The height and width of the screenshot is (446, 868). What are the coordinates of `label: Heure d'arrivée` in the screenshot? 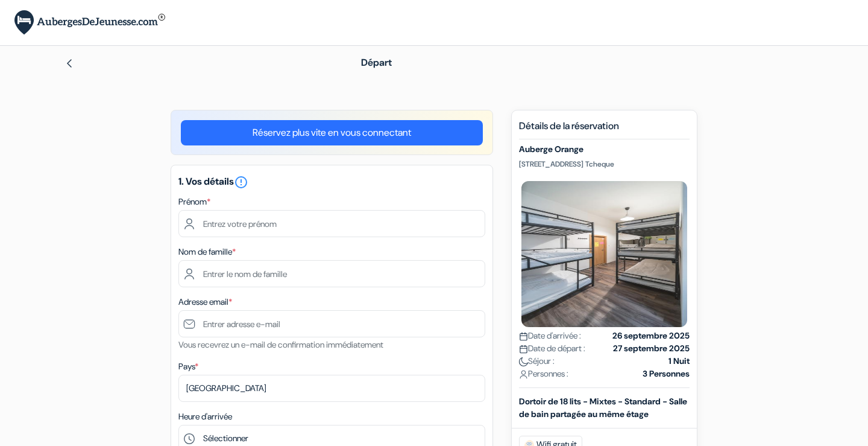 It's located at (205, 416).